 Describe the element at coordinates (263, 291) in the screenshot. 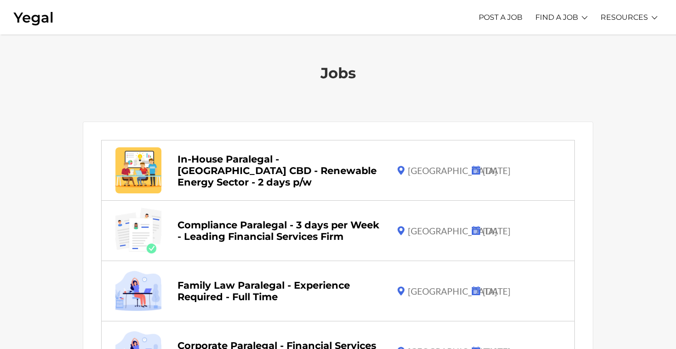

I see `a: Family Law Paralegal - Experience Required - Full Time` at that location.